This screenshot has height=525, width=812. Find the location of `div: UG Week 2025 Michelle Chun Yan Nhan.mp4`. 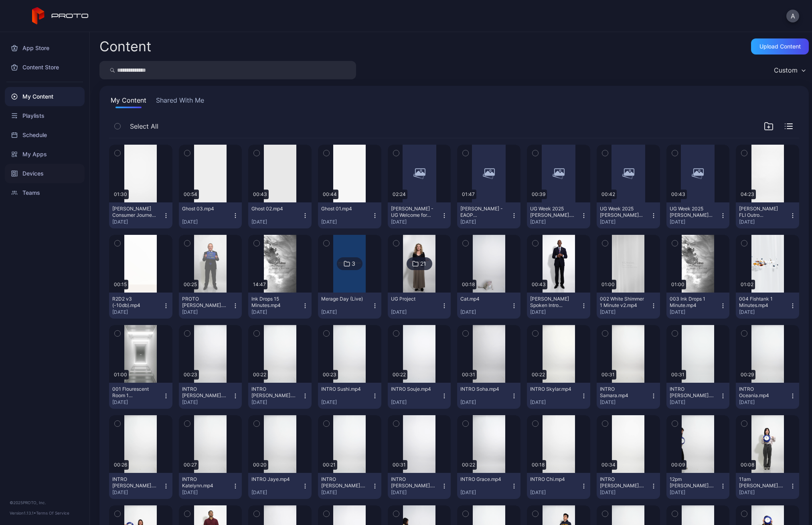

div: UG Week 2025 Michelle Chun Yan Nhan.mp4 is located at coordinates (622, 212).